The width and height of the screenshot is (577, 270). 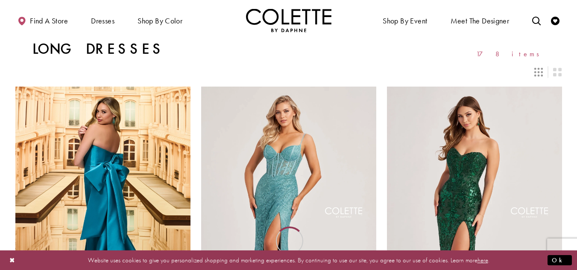 What do you see at coordinates (289, 20) in the screenshot?
I see `img: Colette by Daphne` at bounding box center [289, 20].